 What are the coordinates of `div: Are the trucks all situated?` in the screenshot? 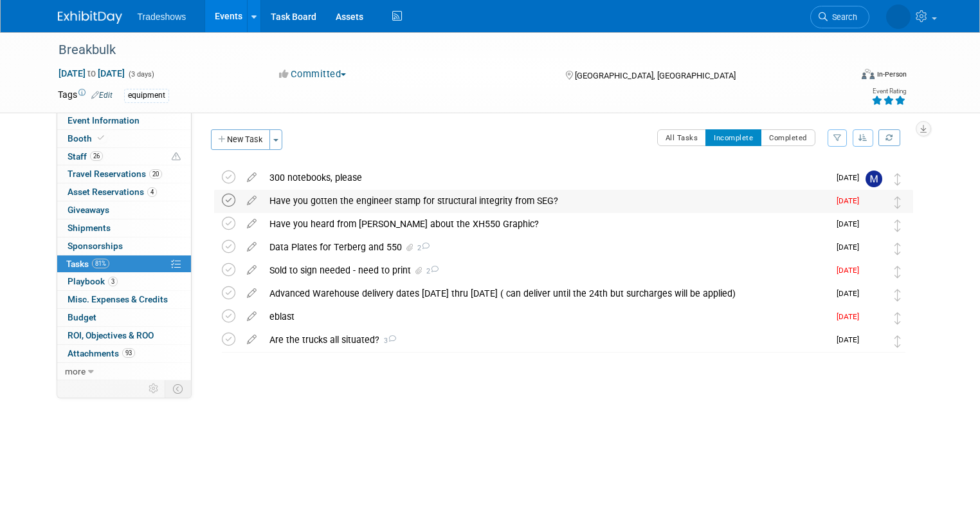 It's located at (546, 340).